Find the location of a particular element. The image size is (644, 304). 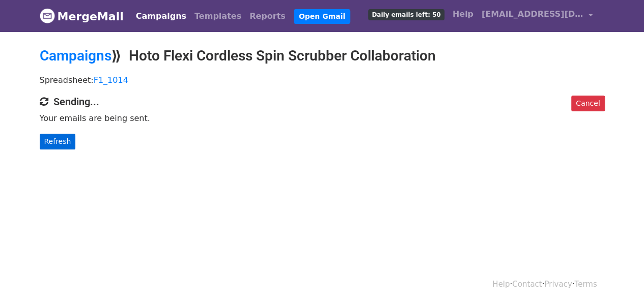

a: Terms is located at coordinates (586, 285).